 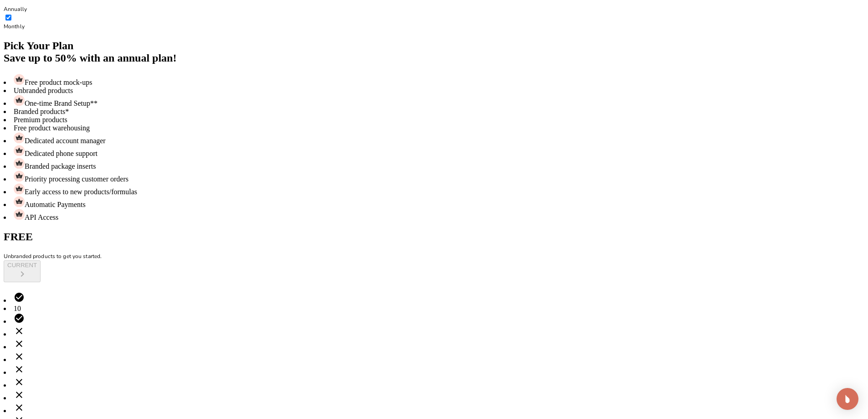 I want to click on h1: Pick Your Plan, so click(x=434, y=52).